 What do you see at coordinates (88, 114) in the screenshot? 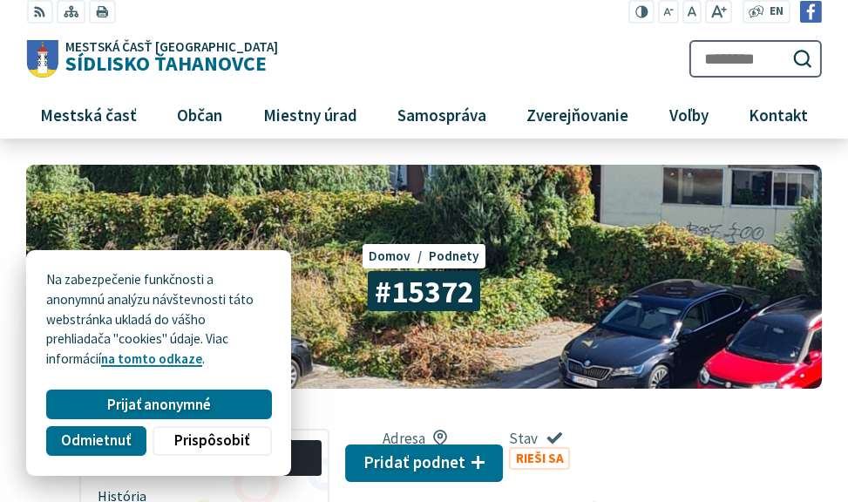
I see `a: Mestská časť` at bounding box center [88, 114].